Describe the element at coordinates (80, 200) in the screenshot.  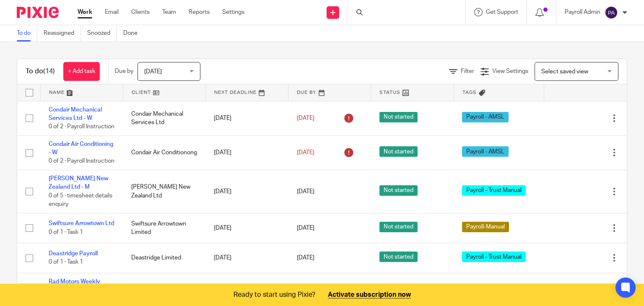
I see `span: 0 of 5 · timesheet details enquiry` at that location.